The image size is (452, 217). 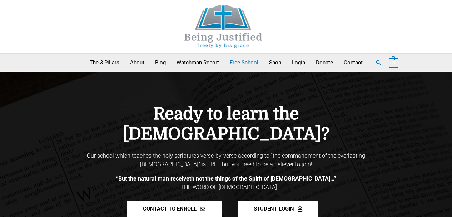 I want to click on span: CONTACT TO ENROLL, so click(x=170, y=209).